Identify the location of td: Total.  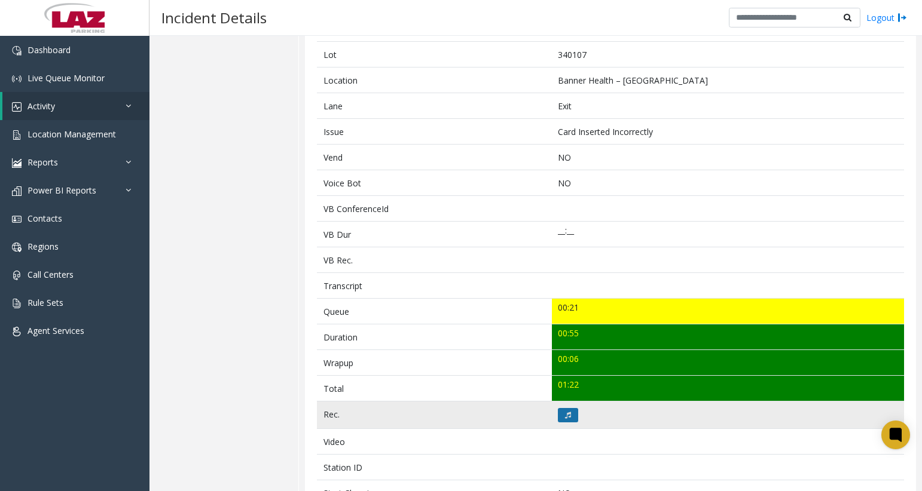
(434, 388).